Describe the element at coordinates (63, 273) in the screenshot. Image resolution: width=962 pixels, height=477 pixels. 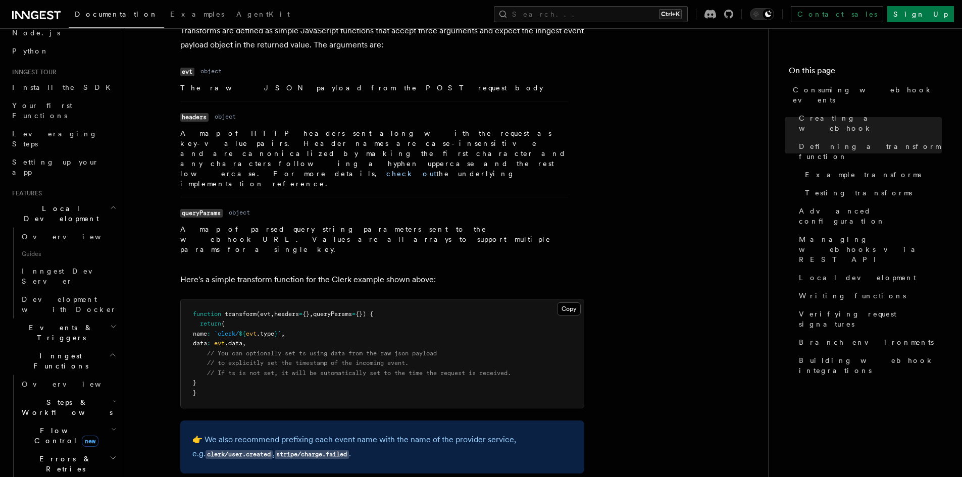
I see `div: Local Development` at that location.